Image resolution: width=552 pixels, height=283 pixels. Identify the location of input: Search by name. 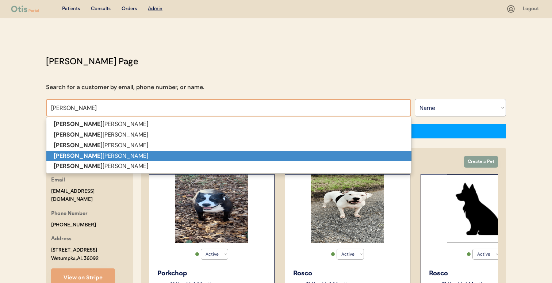
(229, 108).